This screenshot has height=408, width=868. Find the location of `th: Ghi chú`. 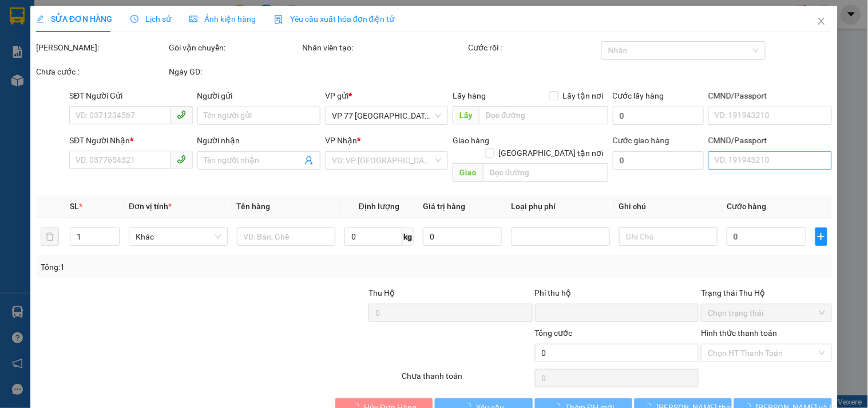

th: Ghi chú is located at coordinates (668, 206).